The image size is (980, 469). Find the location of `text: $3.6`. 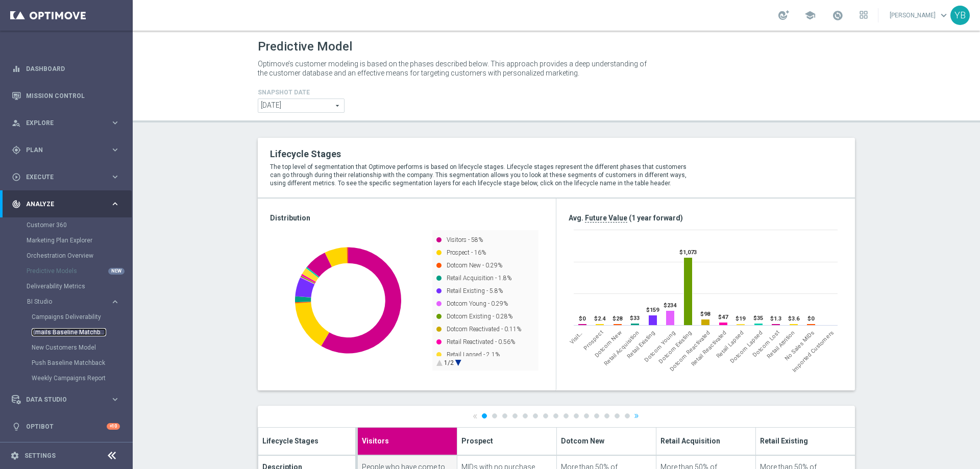

text: $3.6 is located at coordinates (794, 318).